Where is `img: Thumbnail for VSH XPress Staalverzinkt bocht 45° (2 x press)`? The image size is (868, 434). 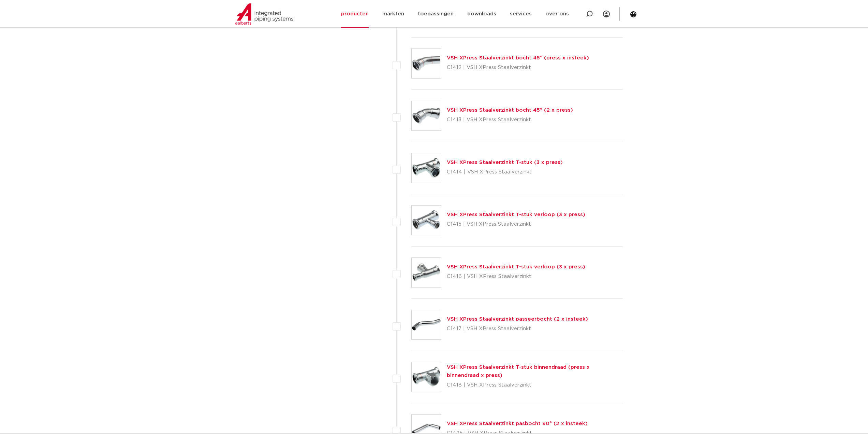
img: Thumbnail for VSH XPress Staalverzinkt bocht 45° (2 x press) is located at coordinates (427, 115).